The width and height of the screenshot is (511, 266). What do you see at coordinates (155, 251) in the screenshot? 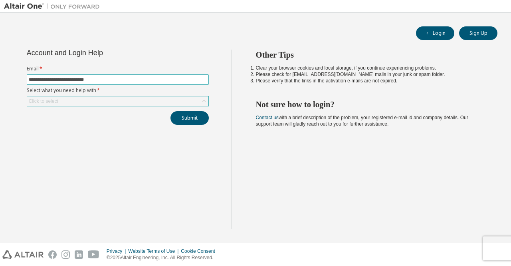
I see `div: Website Terms of Use` at bounding box center [155, 251].